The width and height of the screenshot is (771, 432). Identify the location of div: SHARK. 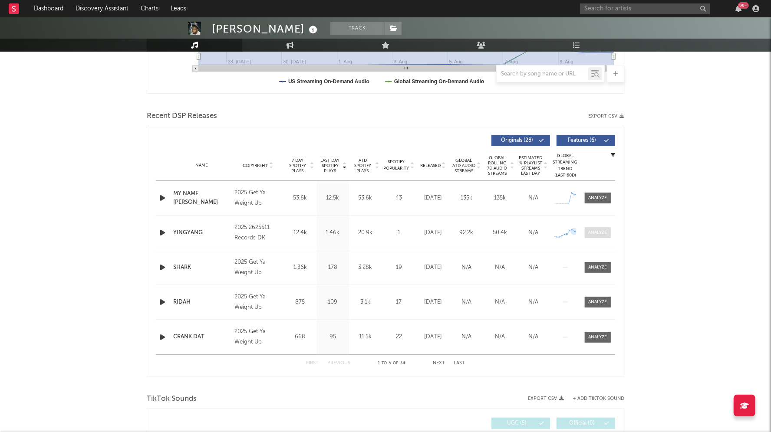
(201, 268).